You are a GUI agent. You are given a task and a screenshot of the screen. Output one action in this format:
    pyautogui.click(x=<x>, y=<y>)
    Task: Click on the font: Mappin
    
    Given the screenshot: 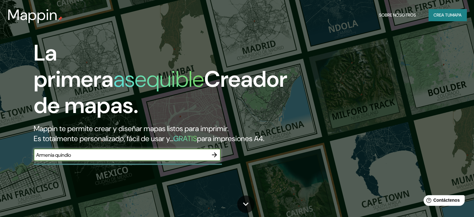 What is the action you would take?
    pyautogui.click(x=32, y=15)
    